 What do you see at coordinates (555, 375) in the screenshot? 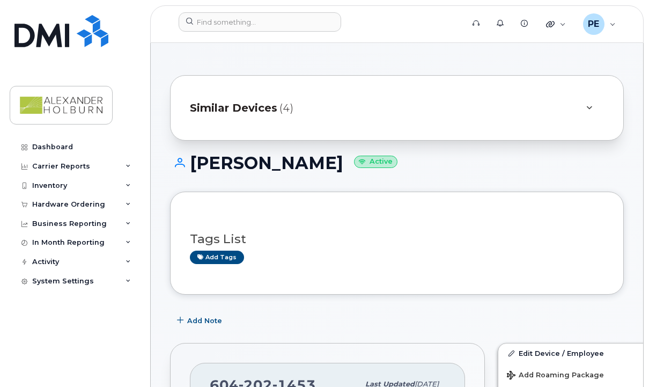
I see `span: Add Roaming Package` at bounding box center [555, 375].